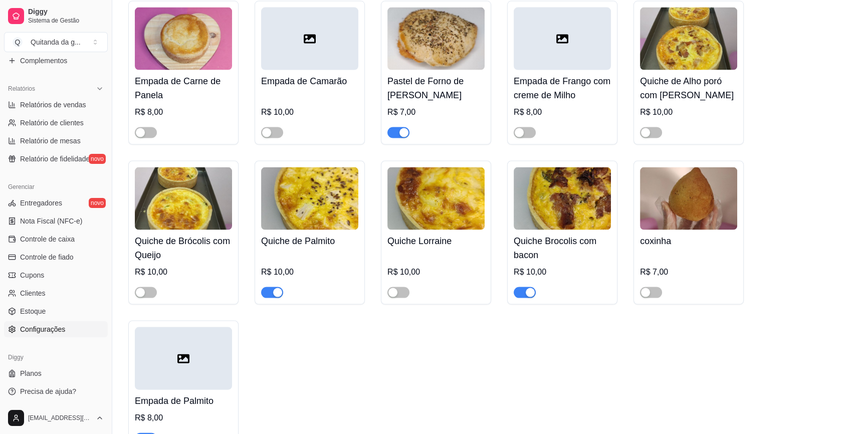  What do you see at coordinates (55, 42) in the screenshot?
I see `div: Quitanda da g ...` at bounding box center [55, 42].